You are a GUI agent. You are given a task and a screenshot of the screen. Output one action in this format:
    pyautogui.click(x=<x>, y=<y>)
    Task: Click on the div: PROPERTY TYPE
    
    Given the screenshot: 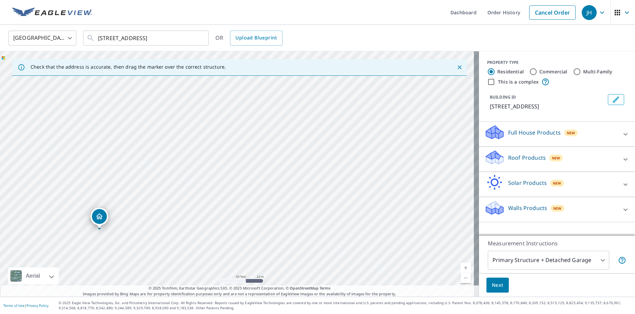 What is the action you would take?
    pyautogui.click(x=557, y=62)
    